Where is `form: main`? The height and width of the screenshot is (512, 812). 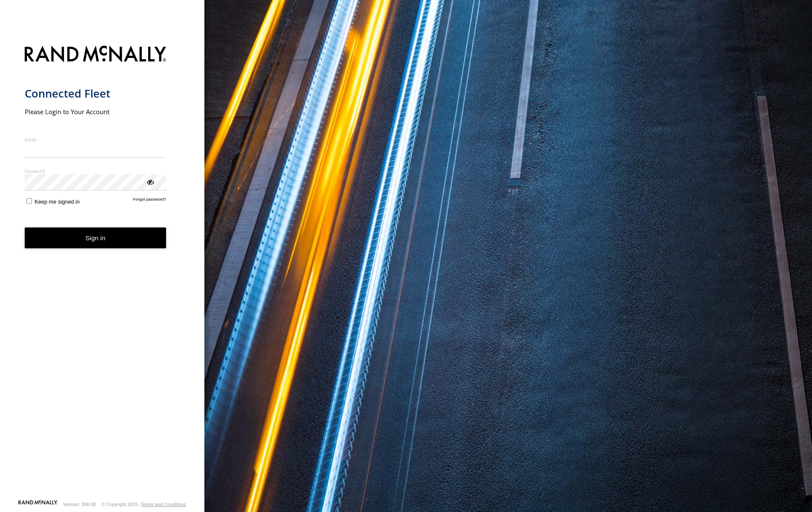 form: main is located at coordinates (102, 270).